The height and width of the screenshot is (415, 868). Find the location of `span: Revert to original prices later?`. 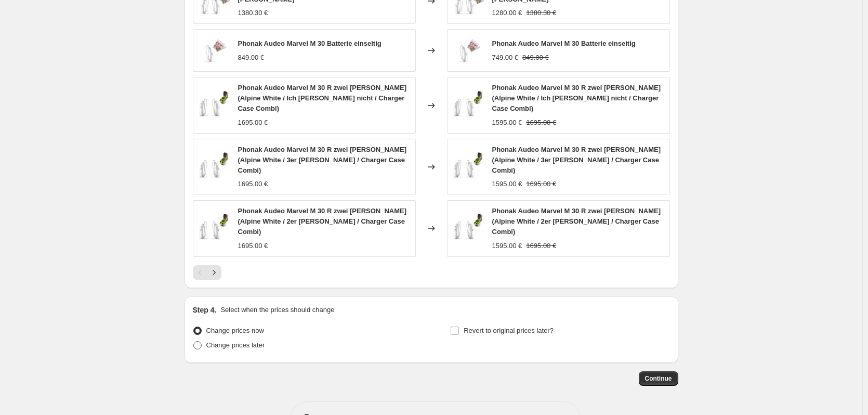

span: Revert to original prices later? is located at coordinates (508, 330).